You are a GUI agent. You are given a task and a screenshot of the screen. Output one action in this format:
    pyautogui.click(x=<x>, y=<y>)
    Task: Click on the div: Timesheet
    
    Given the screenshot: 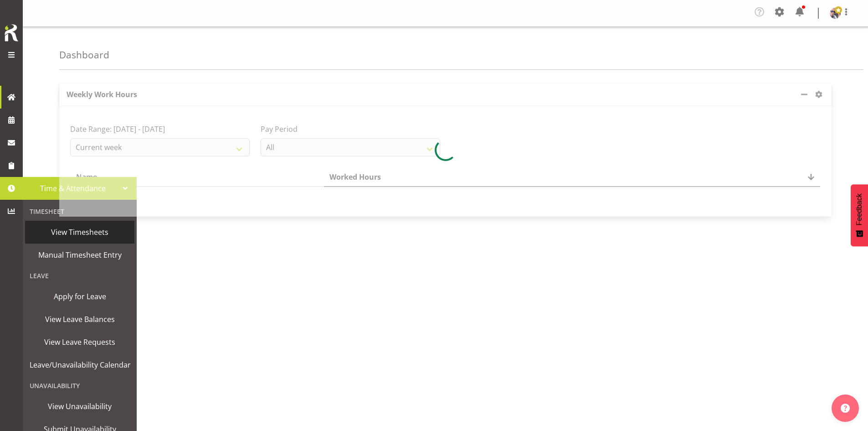 What is the action you would take?
    pyautogui.click(x=80, y=211)
    